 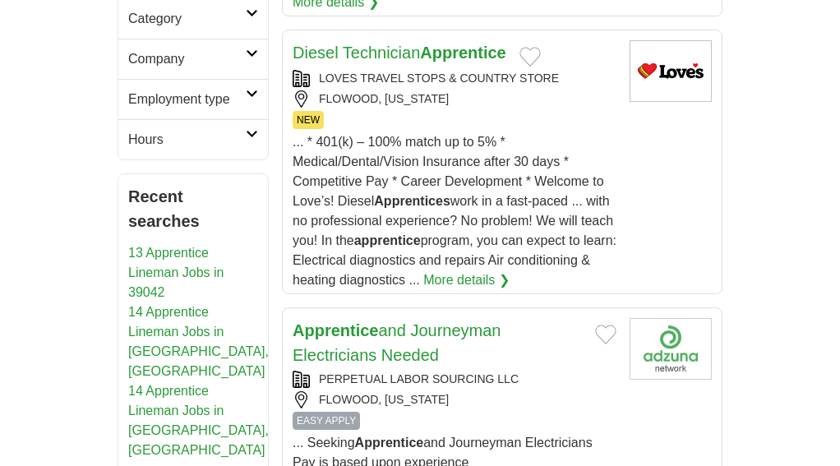 I want to click on a: 13 Apprentice Lineman Jobs in 39042, so click(x=176, y=272).